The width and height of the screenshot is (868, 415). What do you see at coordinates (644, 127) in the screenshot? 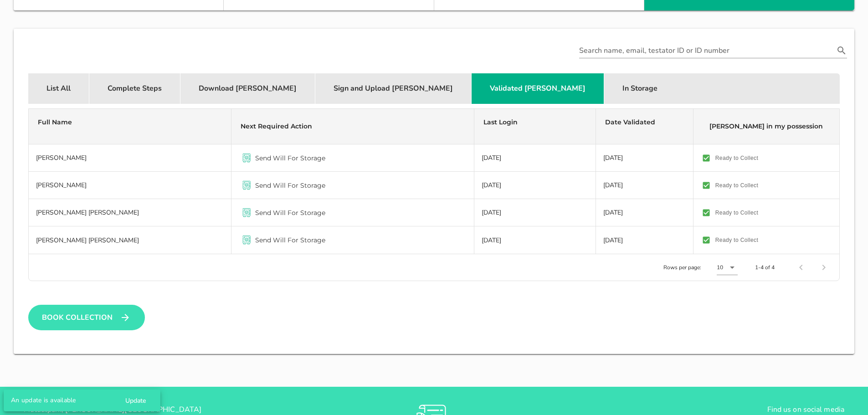
I see `th: Date Validated: Not sorted. Activate to sort ascending.` at bounding box center [644, 127].